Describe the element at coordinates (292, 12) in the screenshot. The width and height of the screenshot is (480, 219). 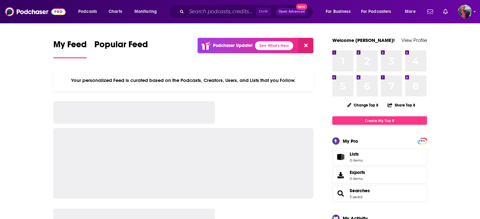
I see `span: Open Advanced` at that location.